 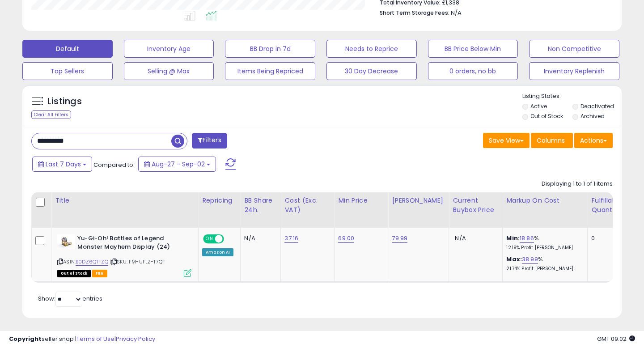 I want to click on h5: Listings, so click(x=64, y=102).